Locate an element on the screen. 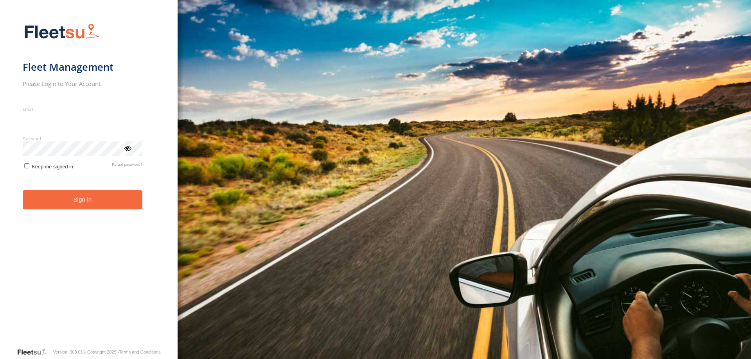 The height and width of the screenshot is (359, 751). h2: Please Login to Your Account is located at coordinates (82, 84).